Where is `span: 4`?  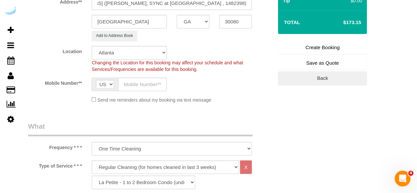 span: 4 is located at coordinates (411, 173).